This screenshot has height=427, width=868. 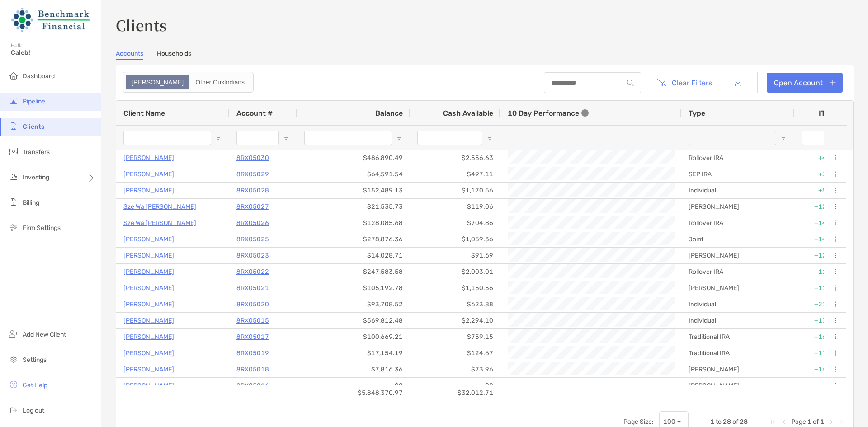 What do you see at coordinates (252, 206) in the screenshot?
I see `a: 8RX05027` at bounding box center [252, 206].